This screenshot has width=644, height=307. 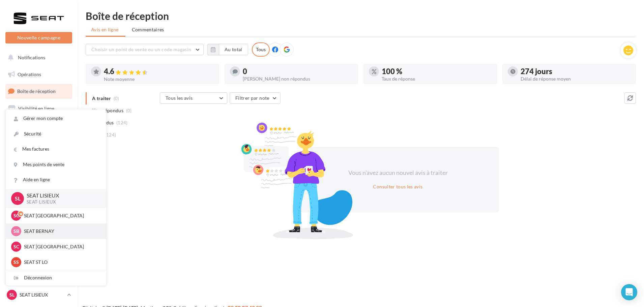 What do you see at coordinates (148, 29) in the screenshot?
I see `span: Commentaires` at bounding box center [148, 29].